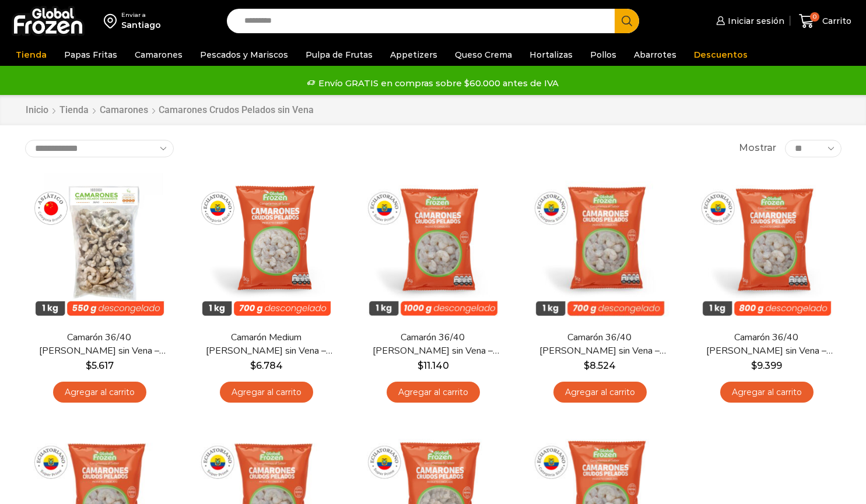 The image size is (866, 504). I want to click on select: Pedido de la tienda, so click(99, 149).